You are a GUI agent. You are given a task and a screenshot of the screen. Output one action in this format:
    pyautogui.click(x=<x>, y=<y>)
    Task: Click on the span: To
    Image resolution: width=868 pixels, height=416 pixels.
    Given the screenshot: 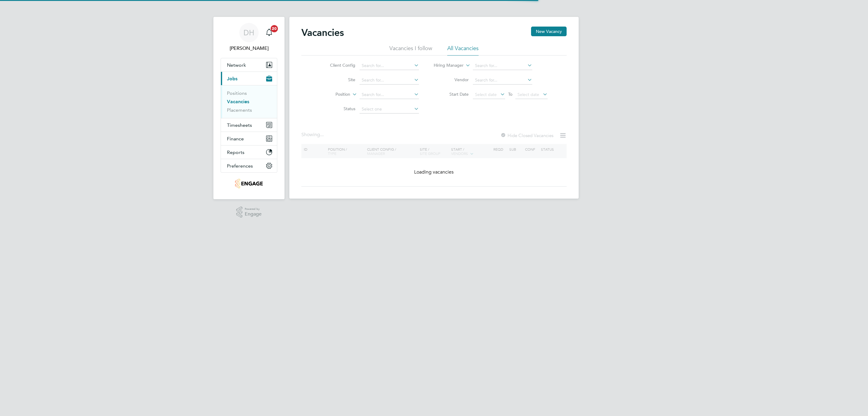 What is the action you would take?
    pyautogui.click(x=510, y=94)
    